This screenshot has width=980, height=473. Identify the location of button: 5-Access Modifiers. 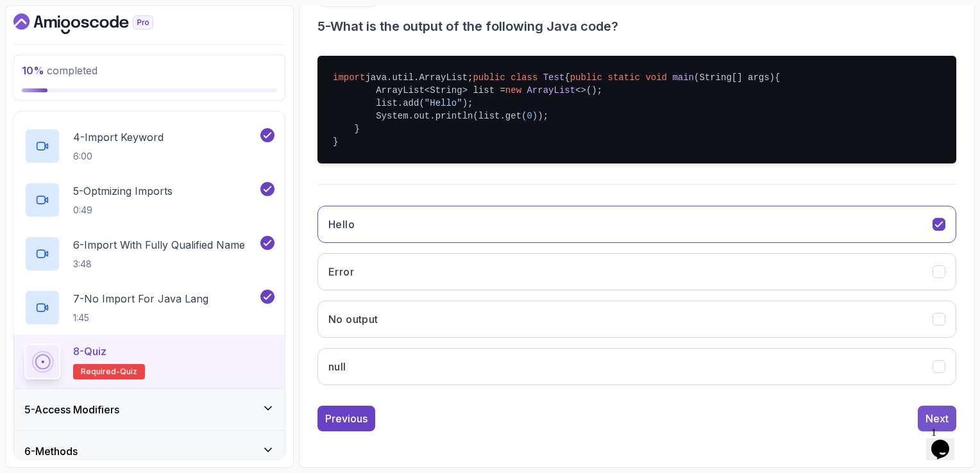
(149, 409).